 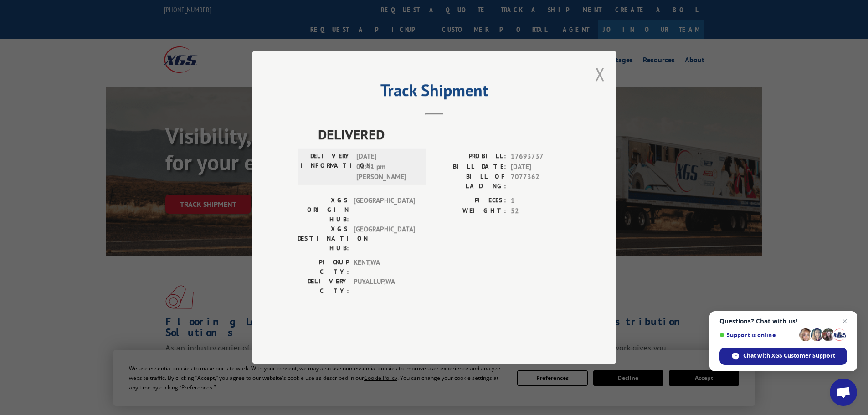 What do you see at coordinates (789, 356) in the screenshot?
I see `span: Chat with XGS Customer Support` at bounding box center [789, 356].